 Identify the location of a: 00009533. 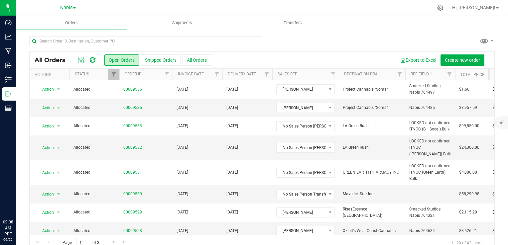
(133, 126).